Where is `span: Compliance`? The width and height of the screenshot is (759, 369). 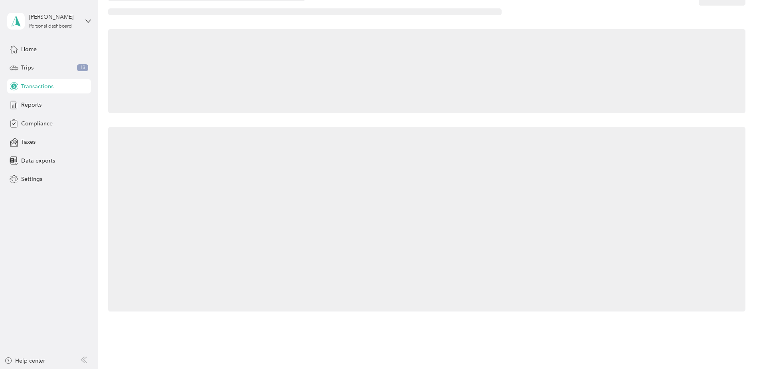
span: Compliance is located at coordinates (37, 123).